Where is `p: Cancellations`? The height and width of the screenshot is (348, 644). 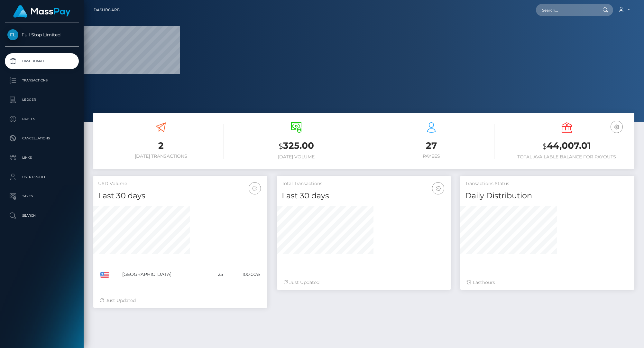
p: Cancellations is located at coordinates (42, 138).